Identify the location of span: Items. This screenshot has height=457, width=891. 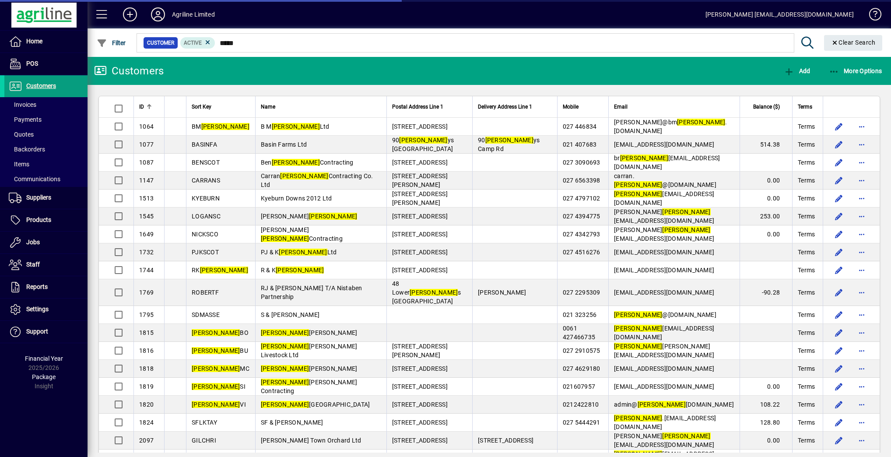
(19, 164).